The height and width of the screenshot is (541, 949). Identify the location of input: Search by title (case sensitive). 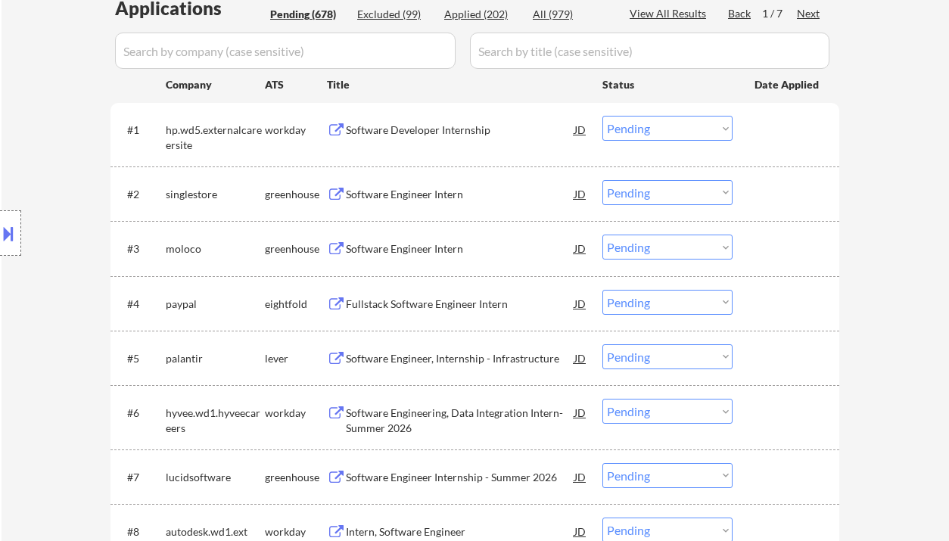
(650, 51).